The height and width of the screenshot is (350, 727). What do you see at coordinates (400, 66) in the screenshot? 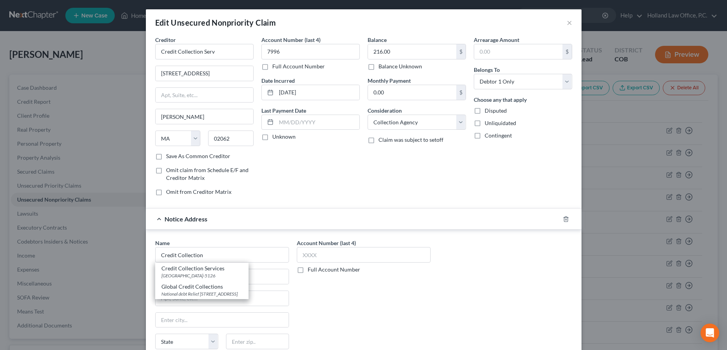
I see `label: Balance Unknown` at bounding box center [400, 66].